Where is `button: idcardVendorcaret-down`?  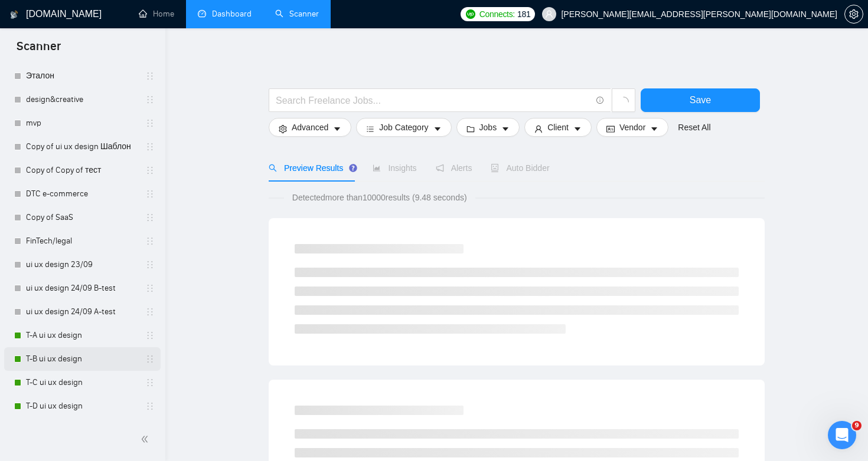
button: idcardVendorcaret-down is located at coordinates (632, 127).